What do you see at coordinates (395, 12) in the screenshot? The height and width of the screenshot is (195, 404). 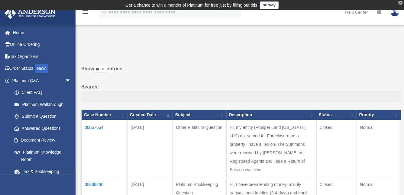 I see `img: User Pic` at bounding box center [395, 12].